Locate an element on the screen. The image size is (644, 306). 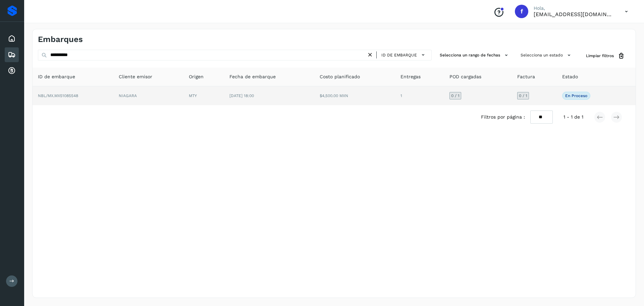
td: MTY is located at coordinates (204, 96).